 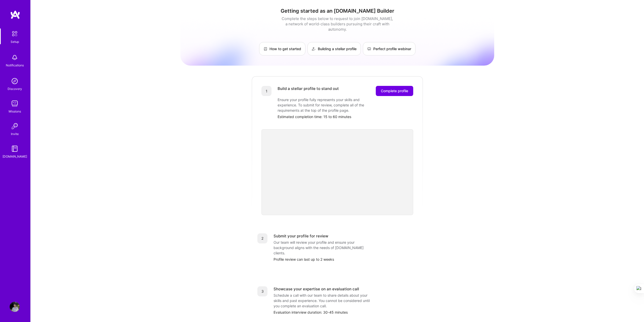 I want to click on img: teamwork, so click(x=15, y=103).